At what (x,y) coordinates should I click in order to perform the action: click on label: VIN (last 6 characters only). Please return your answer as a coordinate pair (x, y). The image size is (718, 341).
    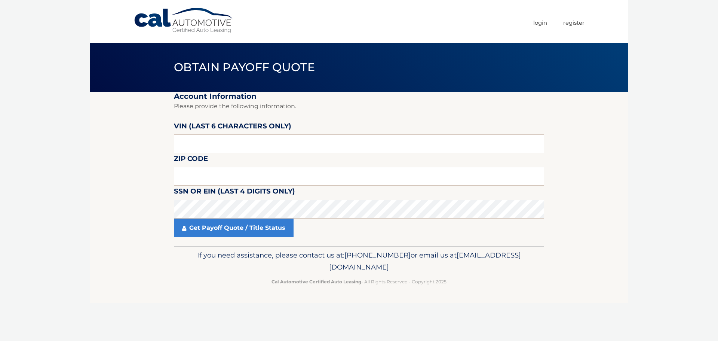
    Looking at the image, I should click on (232, 127).